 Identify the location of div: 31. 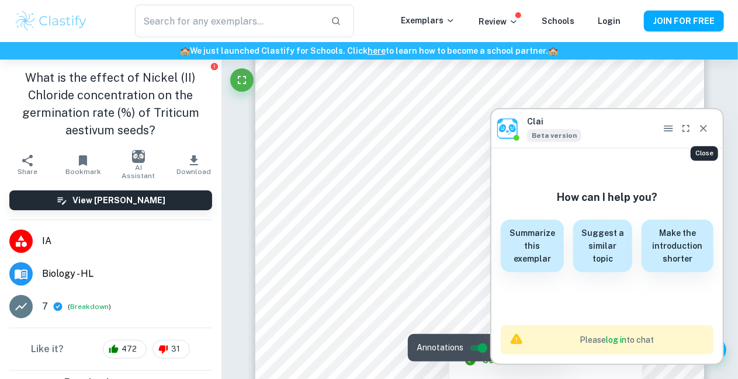
(171, 349).